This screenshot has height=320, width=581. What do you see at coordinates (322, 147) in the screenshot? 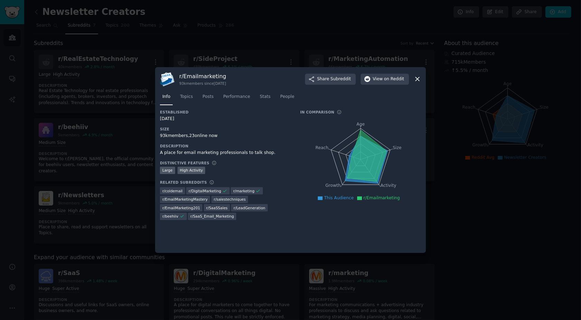
I see `tspan: Reach` at bounding box center [322, 147].